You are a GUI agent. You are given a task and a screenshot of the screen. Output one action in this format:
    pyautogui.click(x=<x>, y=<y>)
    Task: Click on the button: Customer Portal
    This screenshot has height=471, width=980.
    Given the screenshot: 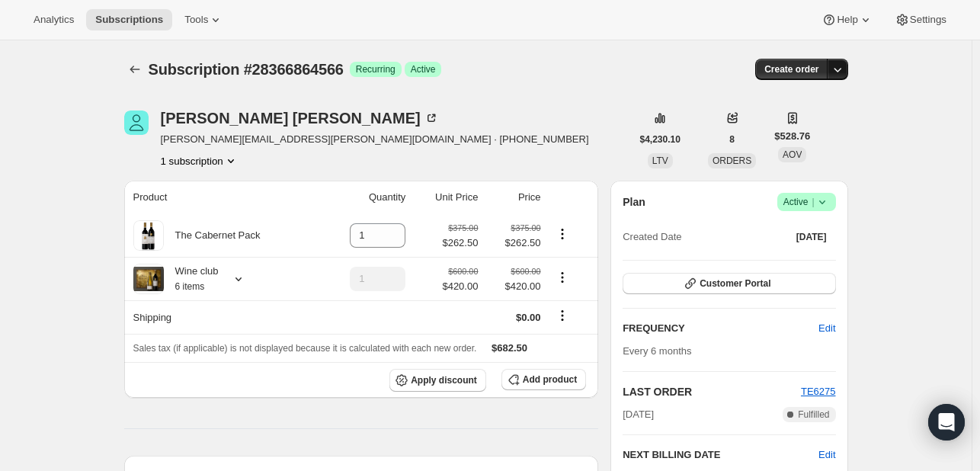 What is the action you would take?
    pyautogui.click(x=728, y=283)
    